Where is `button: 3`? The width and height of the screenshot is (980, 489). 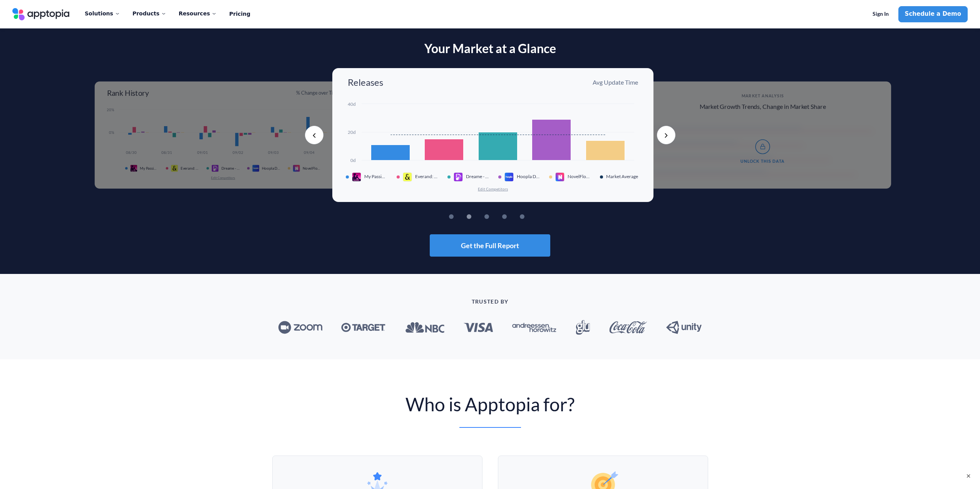
button: 3 is located at coordinates (498, 217).